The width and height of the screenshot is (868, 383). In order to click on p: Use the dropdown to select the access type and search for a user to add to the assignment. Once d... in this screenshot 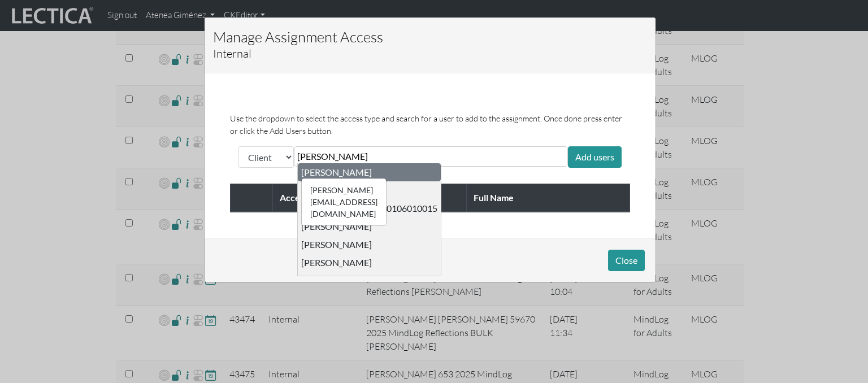, I will do `click(430, 124)`.